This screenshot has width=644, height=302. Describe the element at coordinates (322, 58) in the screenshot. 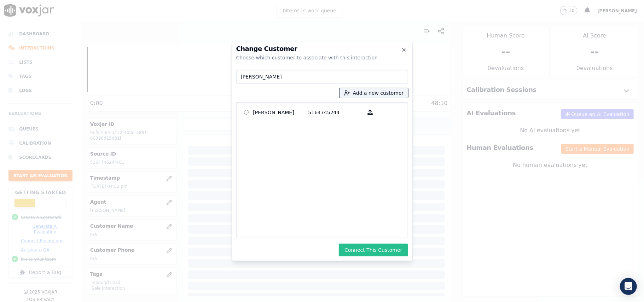

I see `div: Choose which customer to associate with this interaction` at that location.